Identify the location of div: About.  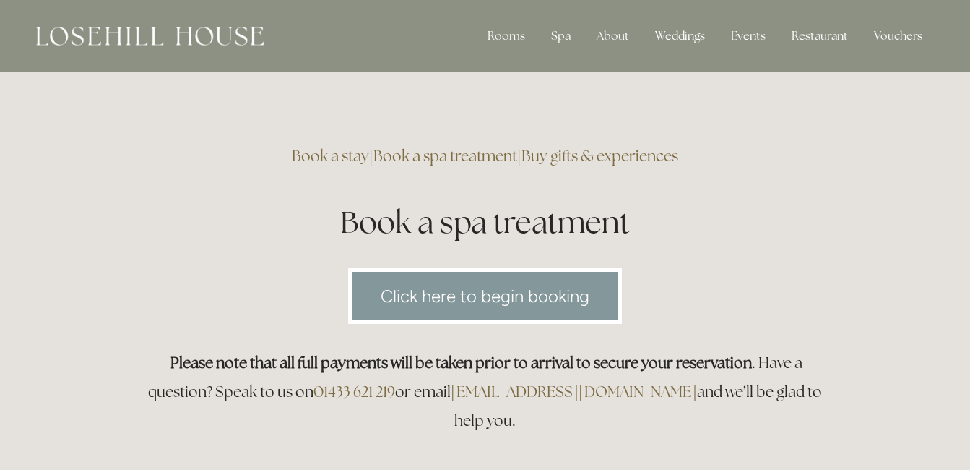
(613, 36).